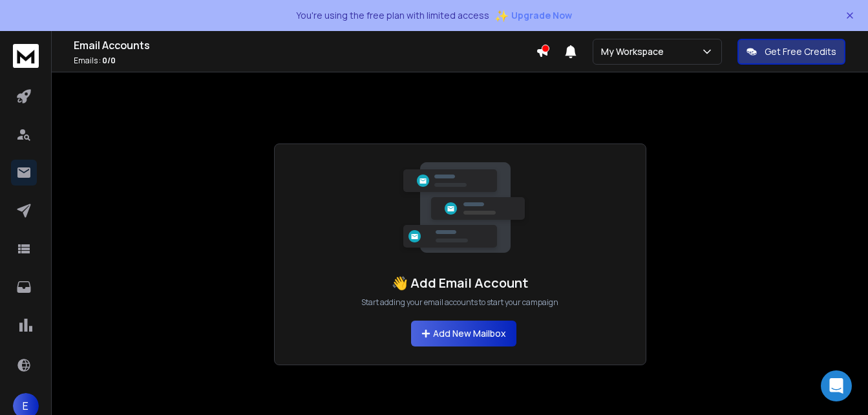 Image resolution: width=868 pixels, height=415 pixels. Describe the element at coordinates (460, 283) in the screenshot. I see `h1: 👋 Add Email Account` at that location.